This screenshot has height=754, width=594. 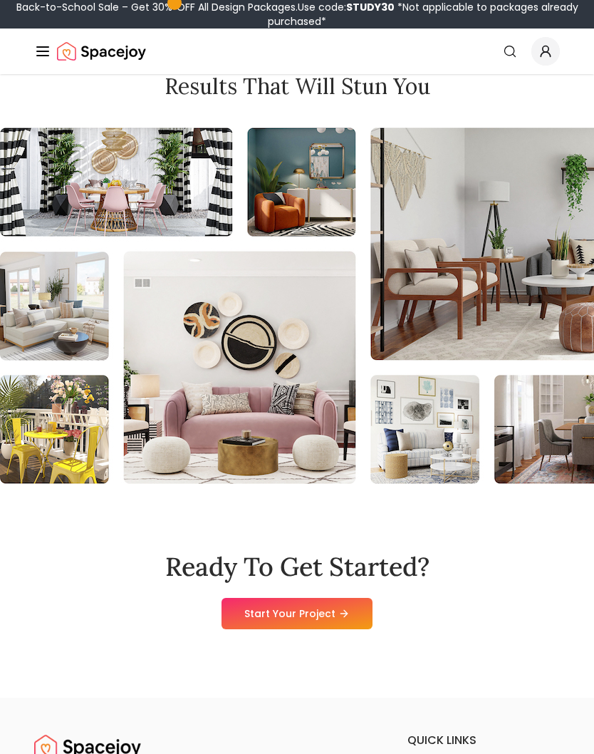 What do you see at coordinates (101, 51) in the screenshot?
I see `img: Spacejoy Logo` at bounding box center [101, 51].